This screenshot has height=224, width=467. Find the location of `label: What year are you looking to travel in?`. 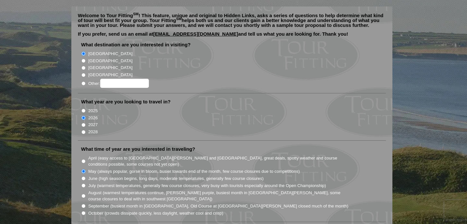

label: What year are you looking to travel in? is located at coordinates (126, 102).